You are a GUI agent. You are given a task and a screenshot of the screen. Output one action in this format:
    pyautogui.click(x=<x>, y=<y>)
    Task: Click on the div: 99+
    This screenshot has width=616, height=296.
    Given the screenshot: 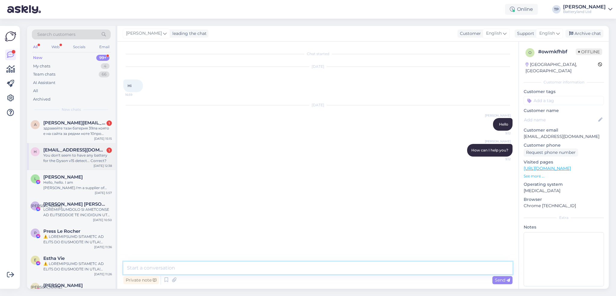 What is the action you would take?
    pyautogui.click(x=103, y=58)
    